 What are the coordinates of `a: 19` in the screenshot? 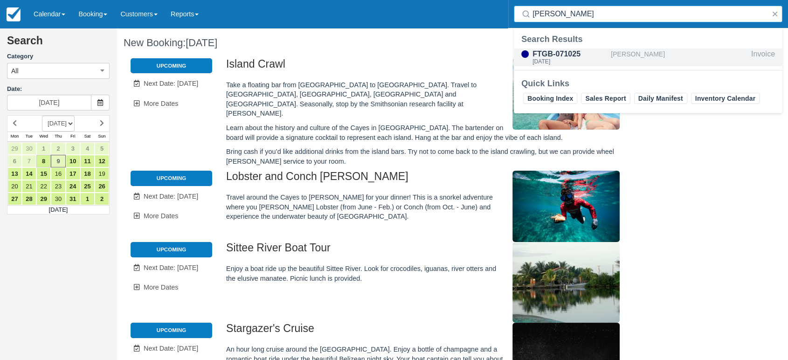 It's located at (102, 173).